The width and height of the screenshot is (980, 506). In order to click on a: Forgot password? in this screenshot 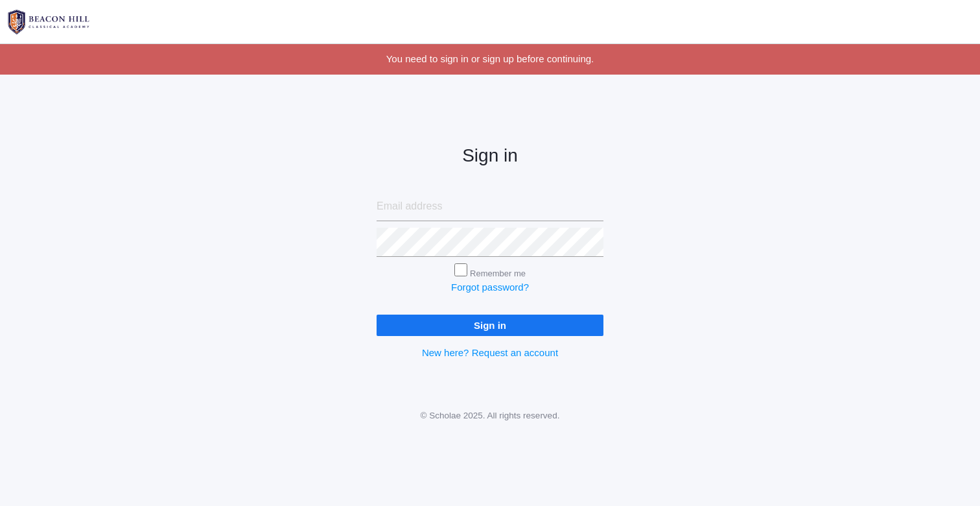, I will do `click(490, 287)`.